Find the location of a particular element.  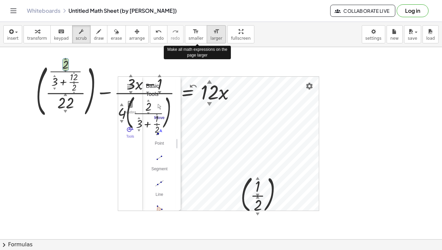

button: scrub is located at coordinates (81, 34).